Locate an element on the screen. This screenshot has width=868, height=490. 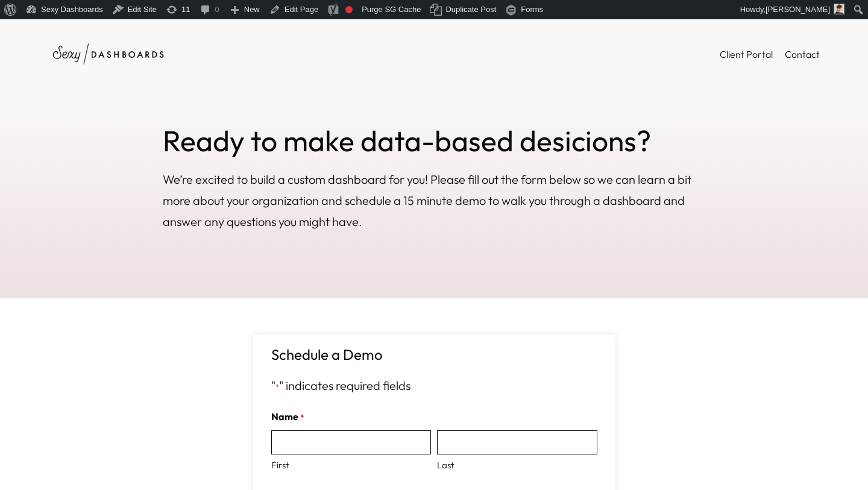
span: Contact is located at coordinates (803, 54).